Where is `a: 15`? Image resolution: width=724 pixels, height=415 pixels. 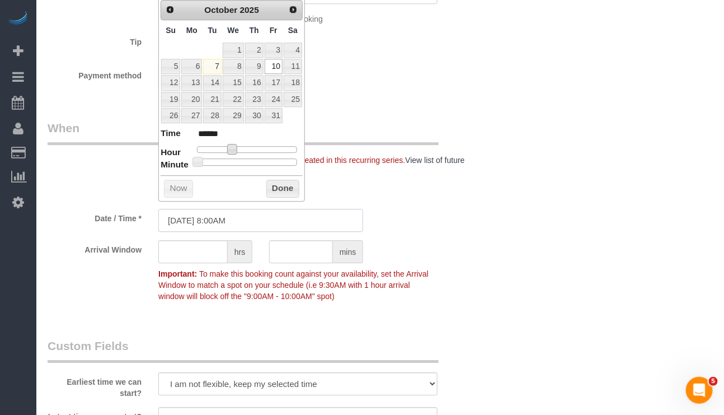 a: 15 is located at coordinates (233, 82).